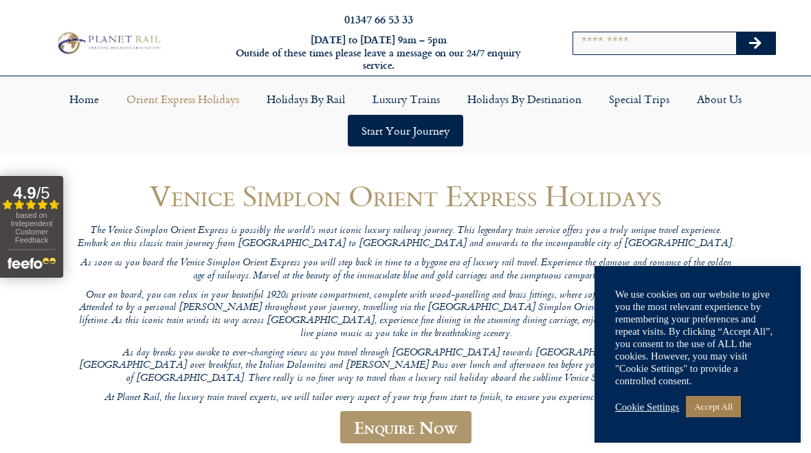  What do you see at coordinates (406, 269) in the screenshot?
I see `p: As soon as you board the Venice Simplon Orient Express you will step back in time to a bygone era...` at bounding box center [406, 269].